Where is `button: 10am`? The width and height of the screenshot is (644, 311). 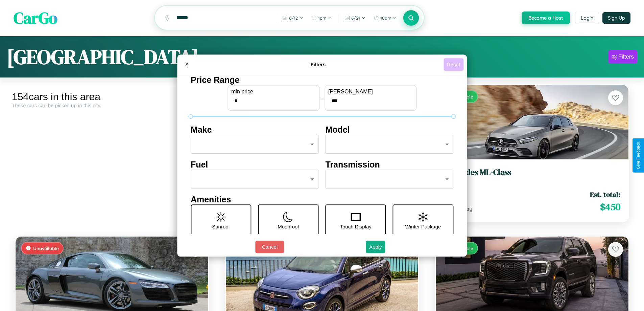
button: 10am is located at coordinates (385, 18).